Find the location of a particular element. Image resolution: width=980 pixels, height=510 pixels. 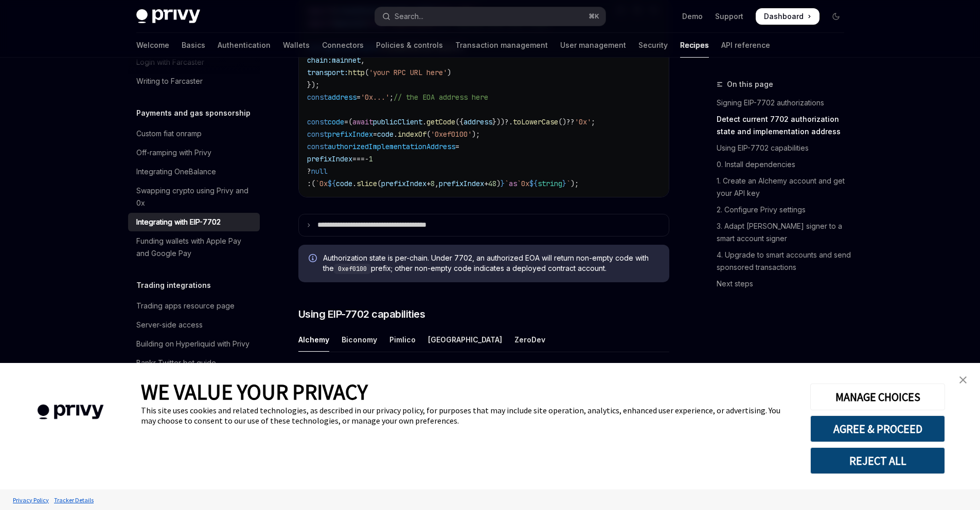

button: Open search is located at coordinates (490, 17).